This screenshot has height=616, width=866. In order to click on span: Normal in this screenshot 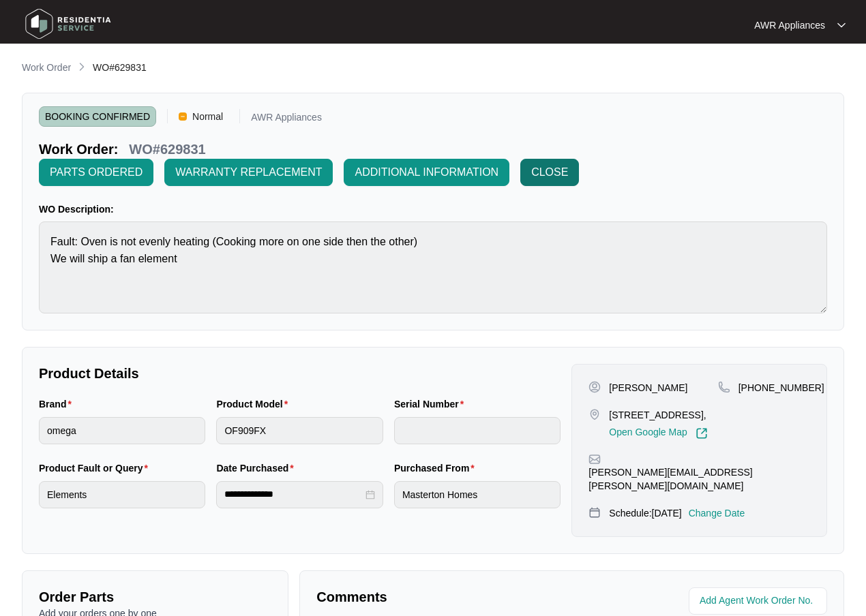, I will do `click(207, 116)`.